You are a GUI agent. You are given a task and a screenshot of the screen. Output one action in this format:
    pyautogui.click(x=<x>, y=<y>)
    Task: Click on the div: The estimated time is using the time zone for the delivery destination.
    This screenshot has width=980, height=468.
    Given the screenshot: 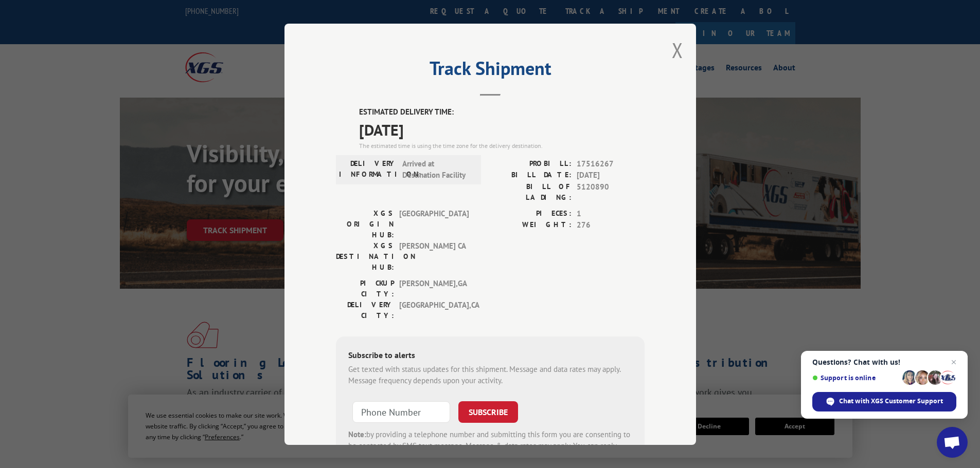 What is the action you would take?
    pyautogui.click(x=501, y=146)
    